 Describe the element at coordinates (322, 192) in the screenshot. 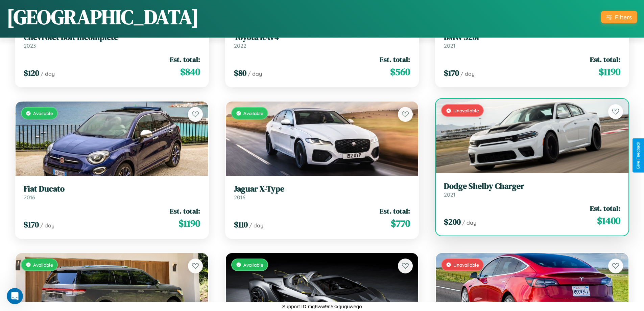

I see `a: Jaguar X-Type2016` at that location.